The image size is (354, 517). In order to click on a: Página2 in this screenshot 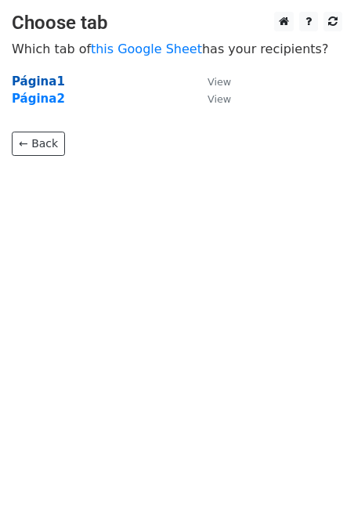, I will do `click(38, 99)`.